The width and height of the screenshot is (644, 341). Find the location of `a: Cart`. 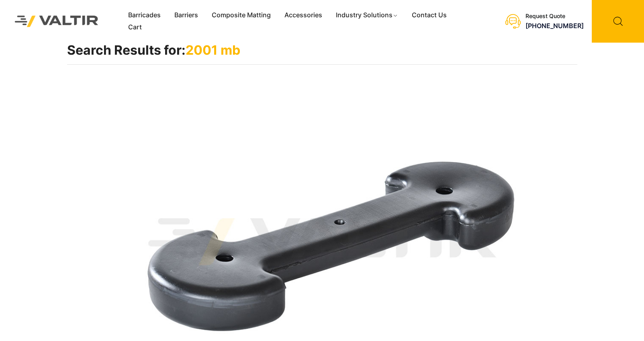

a: Cart is located at coordinates (135, 27).